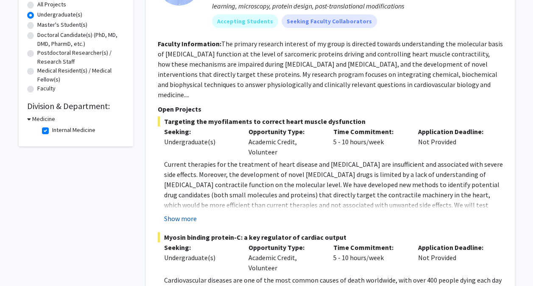 This screenshot has width=533, height=286. I want to click on label: Internal Medicine, so click(74, 130).